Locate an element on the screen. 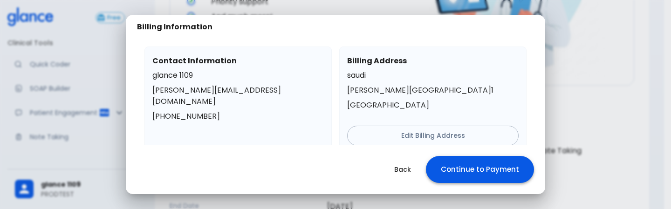  h2: Billing Information is located at coordinates (175, 27).